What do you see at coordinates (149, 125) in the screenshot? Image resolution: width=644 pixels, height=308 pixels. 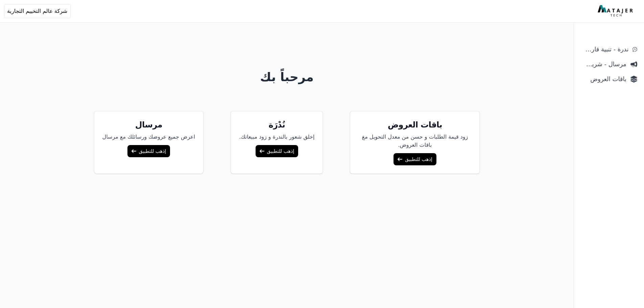 I see `h5: مرسال` at bounding box center [149, 125].